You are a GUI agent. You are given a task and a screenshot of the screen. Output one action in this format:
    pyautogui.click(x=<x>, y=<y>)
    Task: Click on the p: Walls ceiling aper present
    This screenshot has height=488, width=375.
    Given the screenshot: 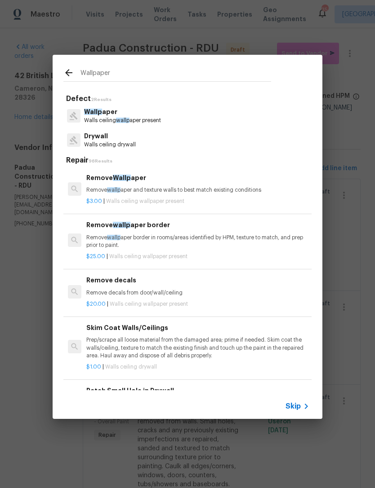 What is the action you would take?
    pyautogui.click(x=122, y=120)
    